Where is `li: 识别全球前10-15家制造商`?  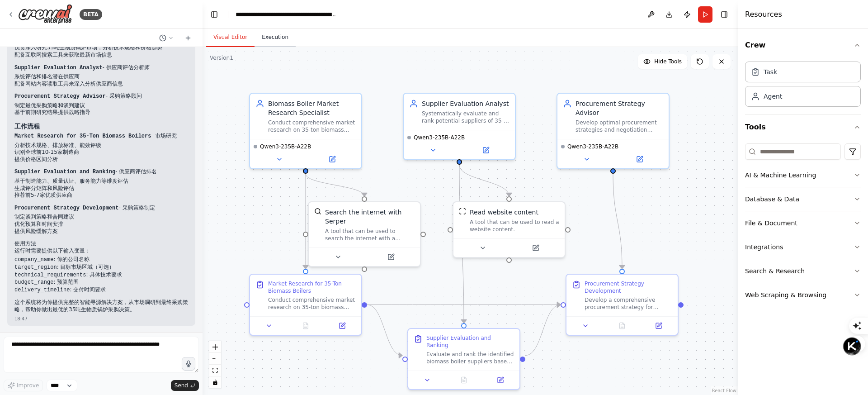 li: 识别全球前10-15家制造商 is located at coordinates (102, 152).